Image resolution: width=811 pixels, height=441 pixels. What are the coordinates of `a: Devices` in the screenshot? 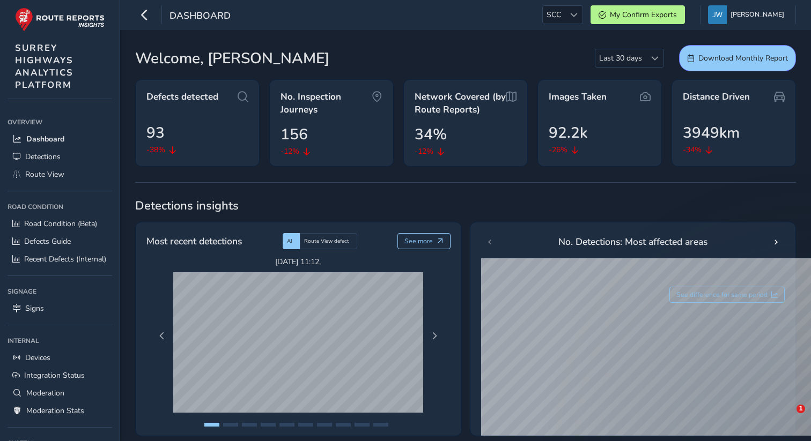 It's located at (60, 358).